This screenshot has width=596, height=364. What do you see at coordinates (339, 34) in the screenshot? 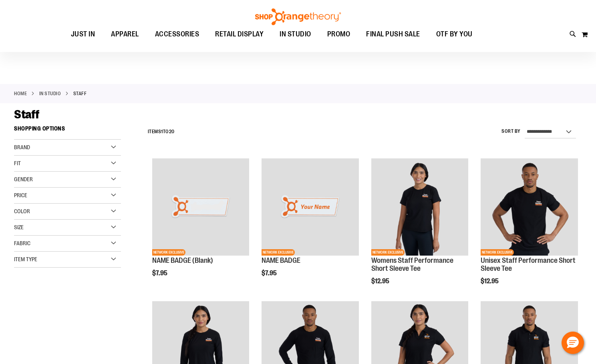
I see `span: PROMO` at bounding box center [339, 34].